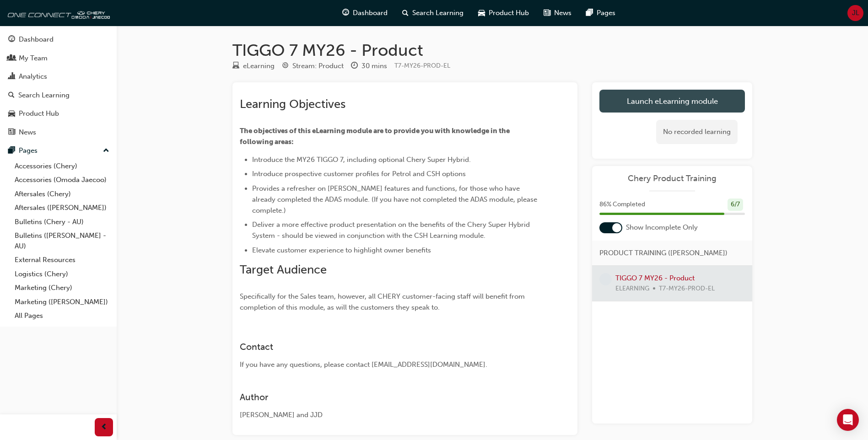 The width and height of the screenshot is (868, 440). What do you see at coordinates (672, 101) in the screenshot?
I see `a: Launch eLearning module` at bounding box center [672, 101].